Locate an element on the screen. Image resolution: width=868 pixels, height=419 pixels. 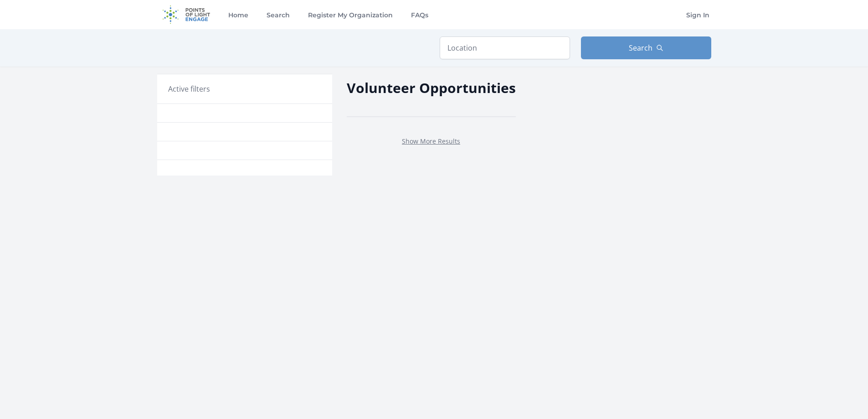
a: Show More Results is located at coordinates (431, 141).